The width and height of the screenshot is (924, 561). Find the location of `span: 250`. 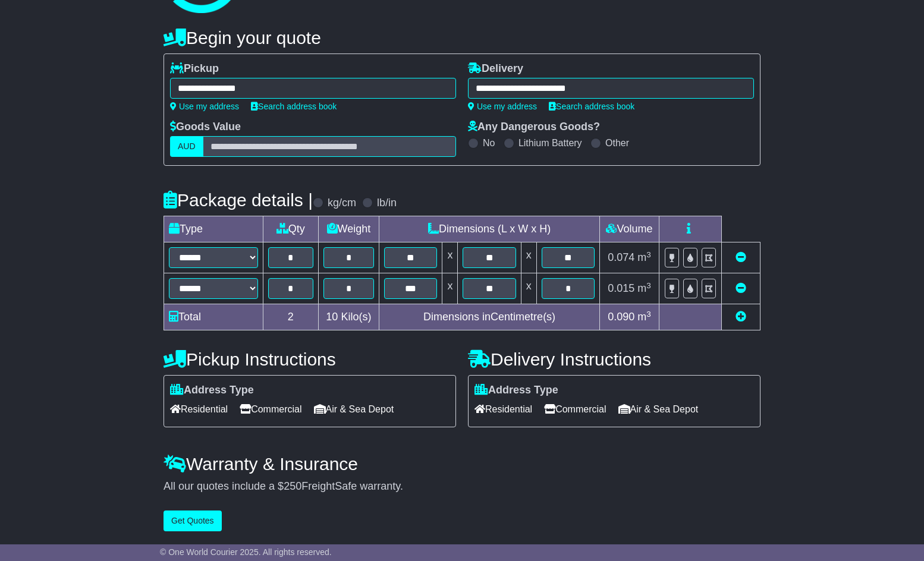

span: 250 is located at coordinates (292, 486).